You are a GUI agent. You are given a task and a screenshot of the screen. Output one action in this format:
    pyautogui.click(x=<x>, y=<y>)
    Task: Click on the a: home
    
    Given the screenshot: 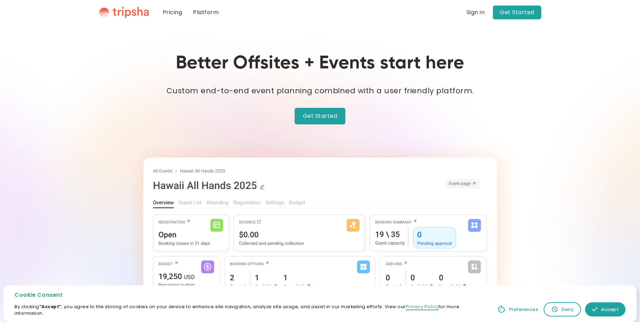 What is the action you would take?
    pyautogui.click(x=124, y=12)
    